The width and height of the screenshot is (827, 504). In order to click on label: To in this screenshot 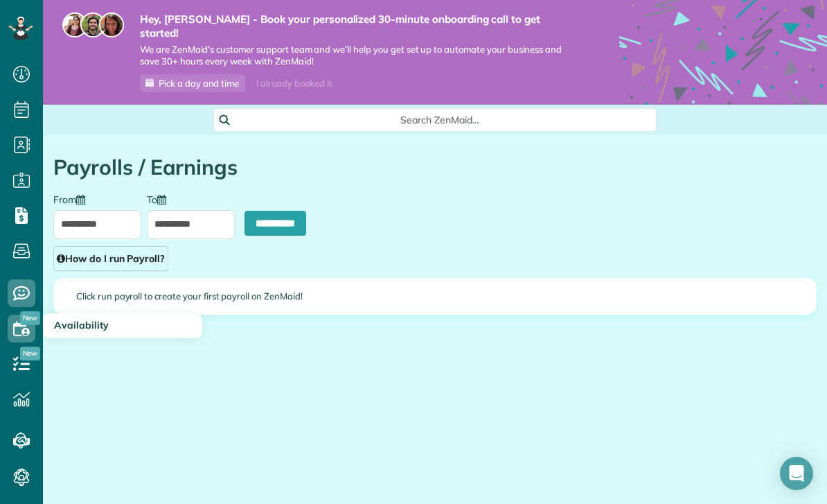, I will do `click(160, 198)`.